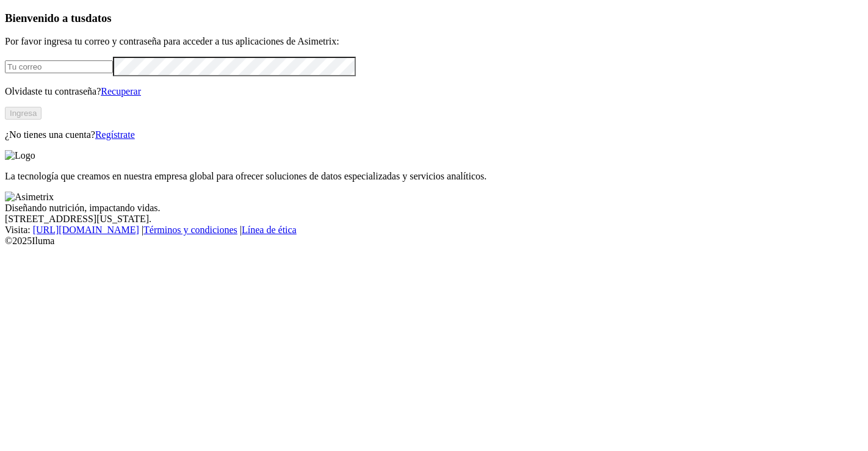 This screenshot has height=451, width=868. Describe the element at coordinates (98, 18) in the screenshot. I see `span: datos` at that location.